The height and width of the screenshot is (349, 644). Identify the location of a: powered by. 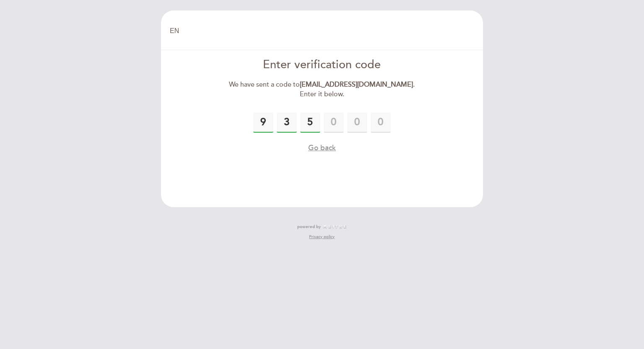
(322, 227).